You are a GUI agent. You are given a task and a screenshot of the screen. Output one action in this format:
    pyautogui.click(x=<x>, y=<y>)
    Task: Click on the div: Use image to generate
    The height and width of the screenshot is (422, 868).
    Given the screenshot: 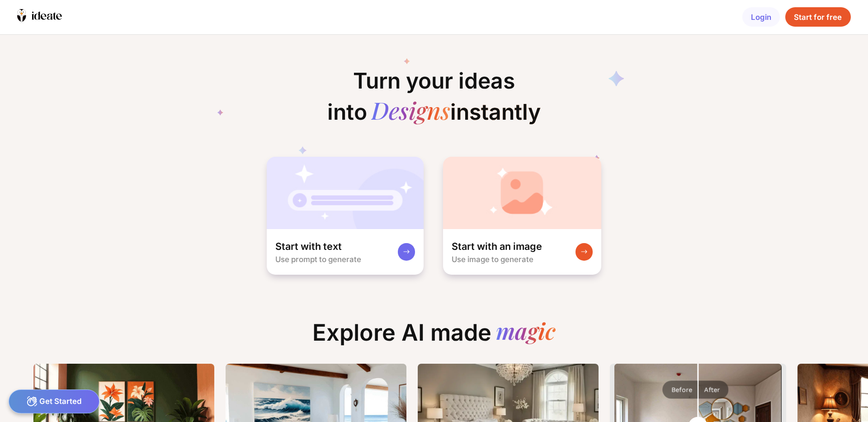 What is the action you would take?
    pyautogui.click(x=493, y=259)
    